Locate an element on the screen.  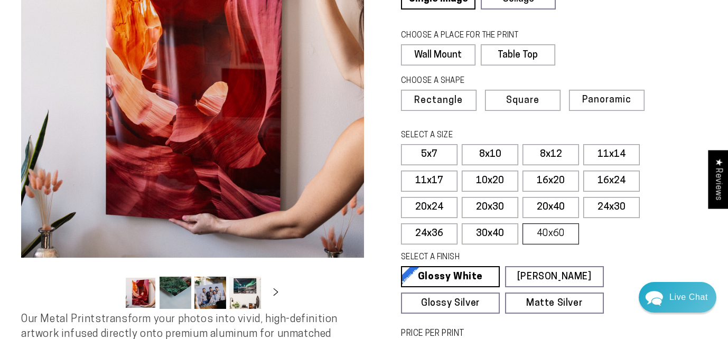
a: Glossy White is located at coordinates (450, 277).